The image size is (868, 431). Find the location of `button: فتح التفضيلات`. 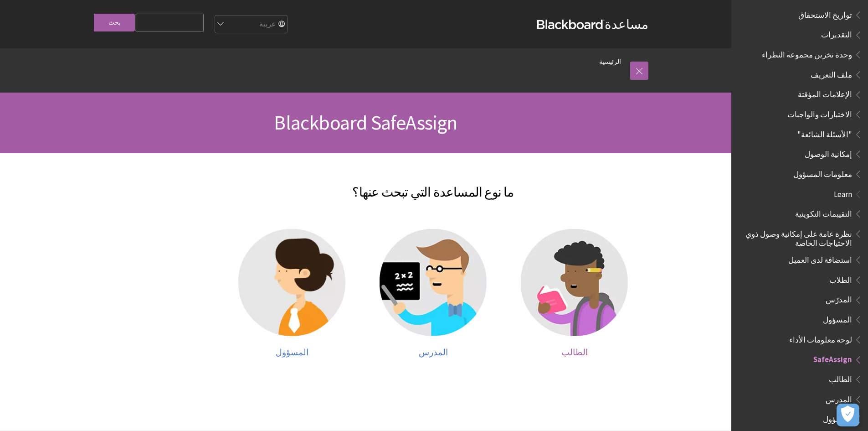

button: فتح التفضيلات is located at coordinates (848, 414).